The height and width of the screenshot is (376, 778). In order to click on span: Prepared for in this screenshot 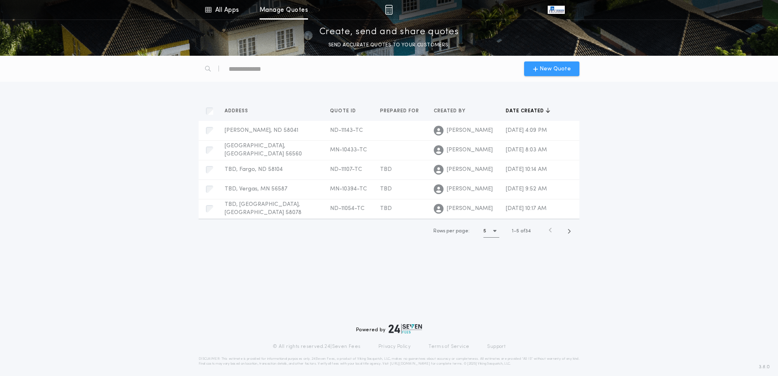, I will do `click(400, 111)`.